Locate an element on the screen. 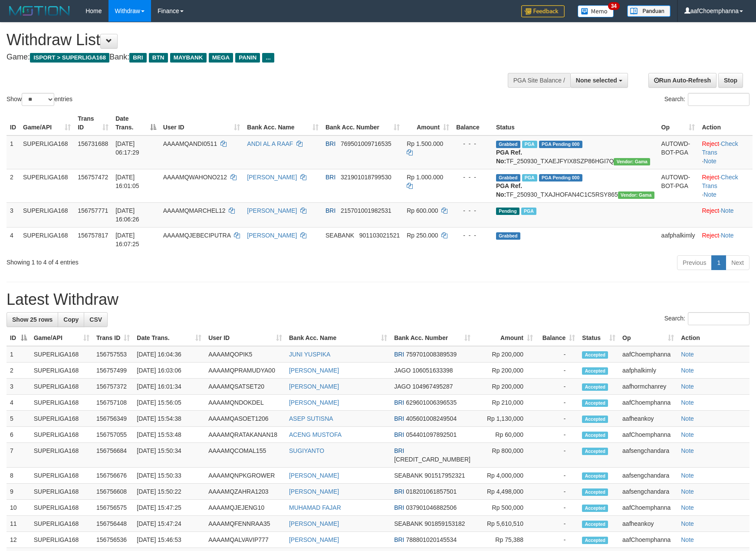 This screenshot has width=756, height=551. td: aafhormchanrey is located at coordinates (648, 386).